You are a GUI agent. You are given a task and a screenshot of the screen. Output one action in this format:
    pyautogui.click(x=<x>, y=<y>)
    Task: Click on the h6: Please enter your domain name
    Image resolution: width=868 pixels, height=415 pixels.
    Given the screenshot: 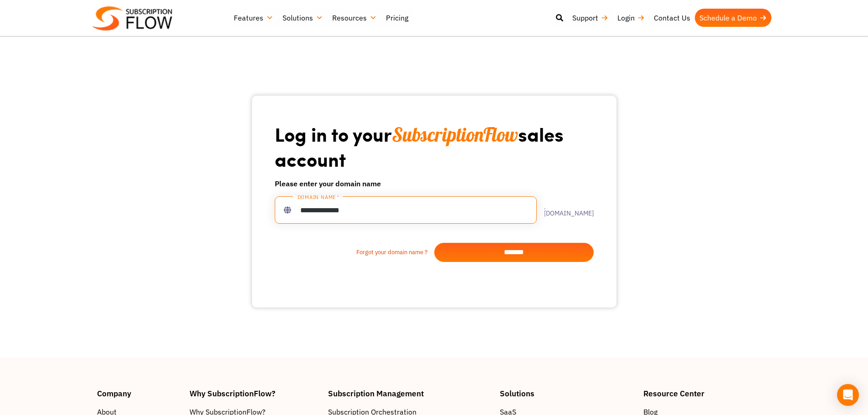 What is the action you would take?
    pyautogui.click(x=434, y=184)
    